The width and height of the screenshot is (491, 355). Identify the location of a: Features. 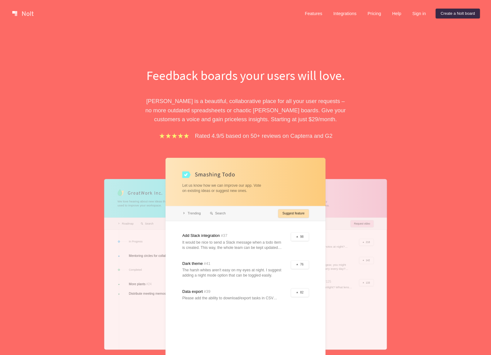
(313, 14).